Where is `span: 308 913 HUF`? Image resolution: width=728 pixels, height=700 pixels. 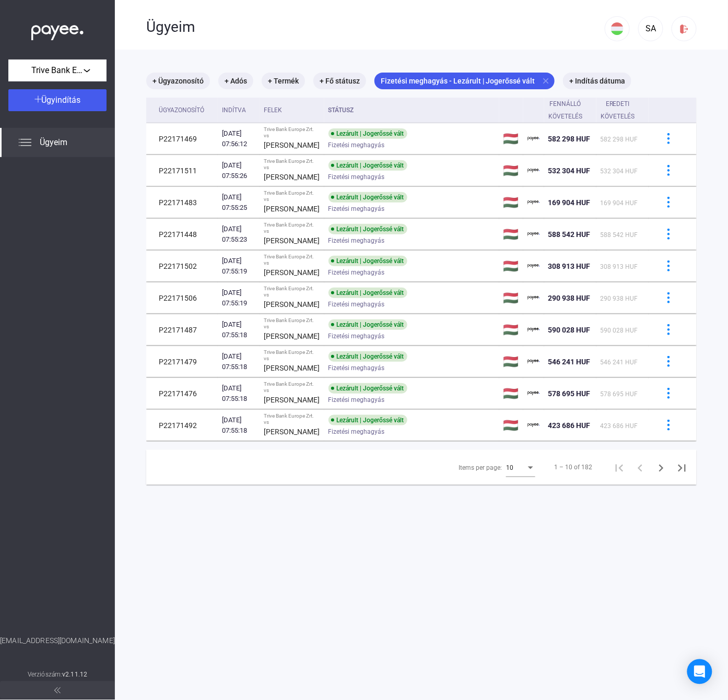
span: 308 913 HUF is located at coordinates (619, 267).